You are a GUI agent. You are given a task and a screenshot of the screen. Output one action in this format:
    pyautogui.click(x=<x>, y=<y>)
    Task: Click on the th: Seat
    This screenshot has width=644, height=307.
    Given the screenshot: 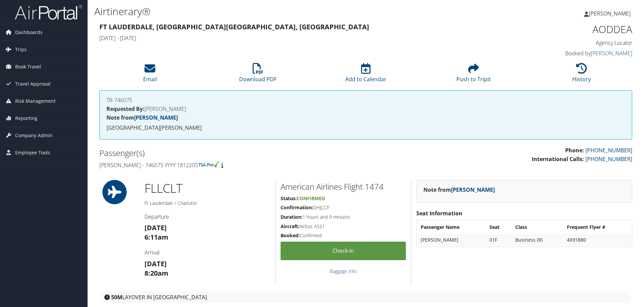 What is the action you would take?
    pyautogui.click(x=499, y=227)
    